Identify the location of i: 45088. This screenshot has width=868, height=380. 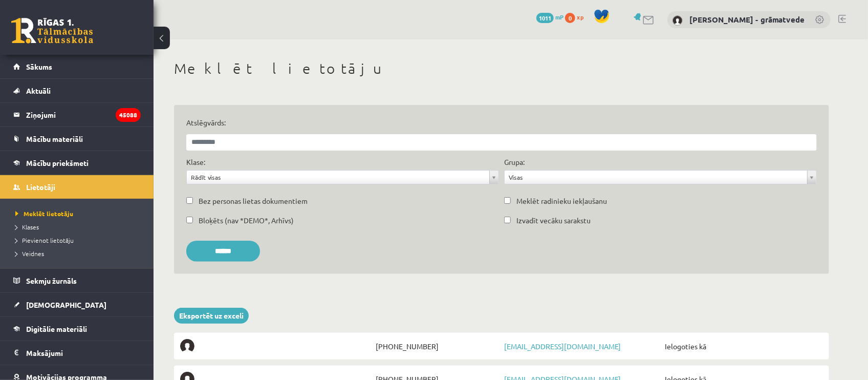
(128, 114).